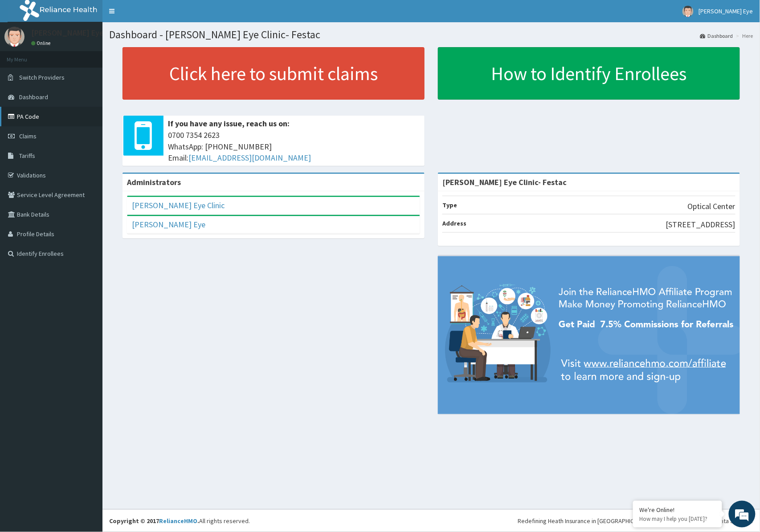  Describe the element at coordinates (274, 74) in the screenshot. I see `a: Click here to submit claims` at that location.